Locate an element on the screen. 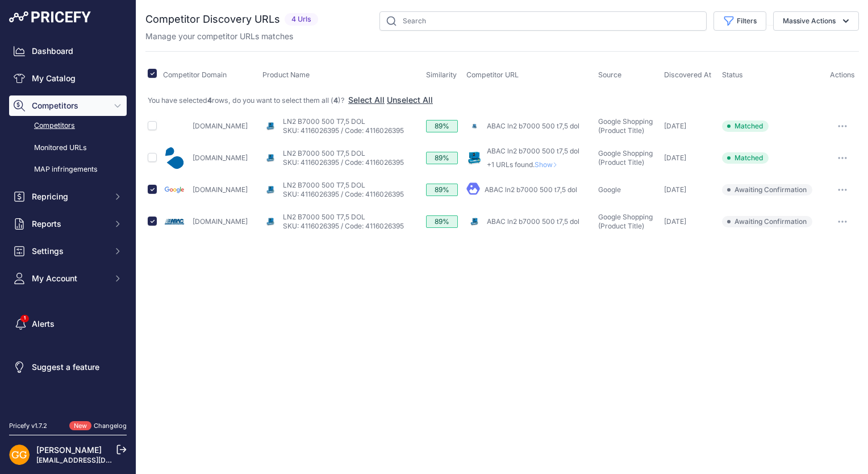  nav: Sidebar is located at coordinates (68, 223).